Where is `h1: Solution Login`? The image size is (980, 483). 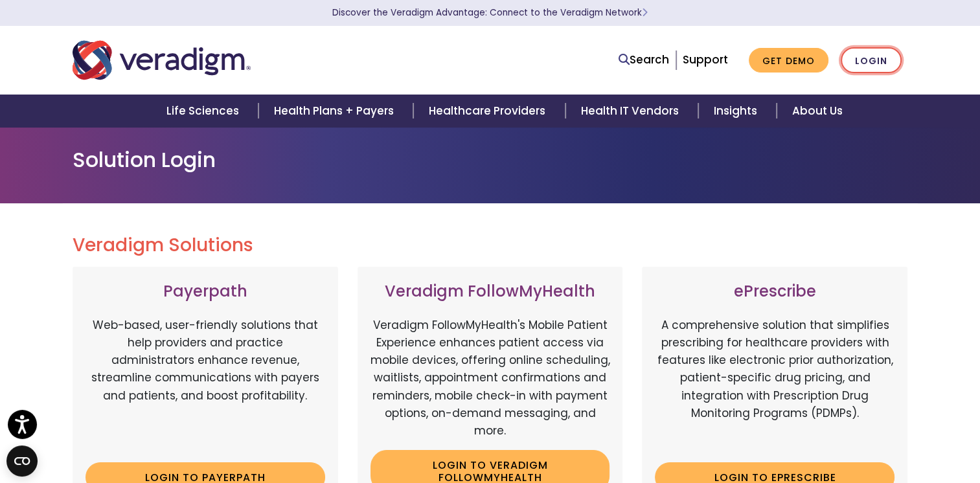
h1: Solution Login is located at coordinates (490, 160).